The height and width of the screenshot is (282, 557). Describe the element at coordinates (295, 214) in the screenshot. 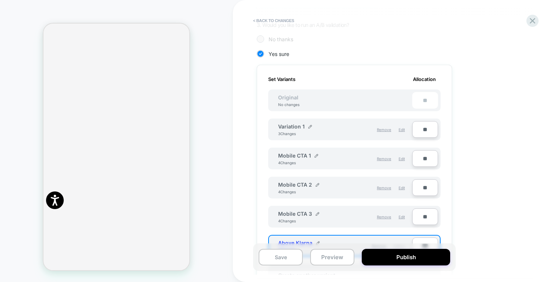

I see `span: Mobile CTA 3` at that location.